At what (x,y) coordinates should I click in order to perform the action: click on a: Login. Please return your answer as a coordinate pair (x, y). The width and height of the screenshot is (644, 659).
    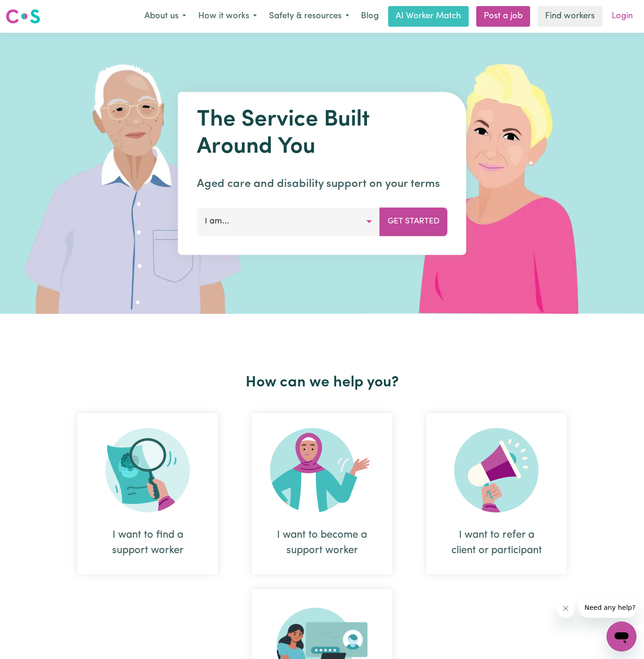
    Looking at the image, I should click on (622, 16).